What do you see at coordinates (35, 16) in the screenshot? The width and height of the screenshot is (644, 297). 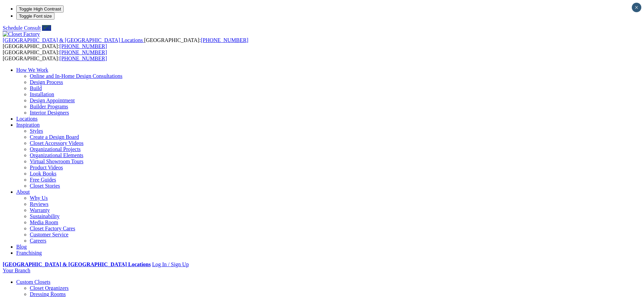 I see `button: Toggle Font size` at bounding box center [35, 16].